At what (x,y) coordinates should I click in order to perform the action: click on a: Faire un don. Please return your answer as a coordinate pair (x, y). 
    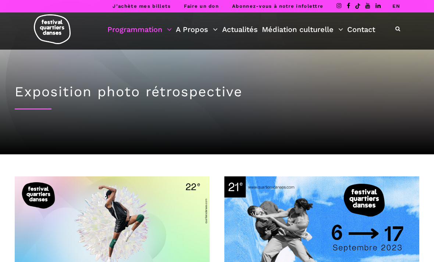
    Looking at the image, I should click on (201, 6).